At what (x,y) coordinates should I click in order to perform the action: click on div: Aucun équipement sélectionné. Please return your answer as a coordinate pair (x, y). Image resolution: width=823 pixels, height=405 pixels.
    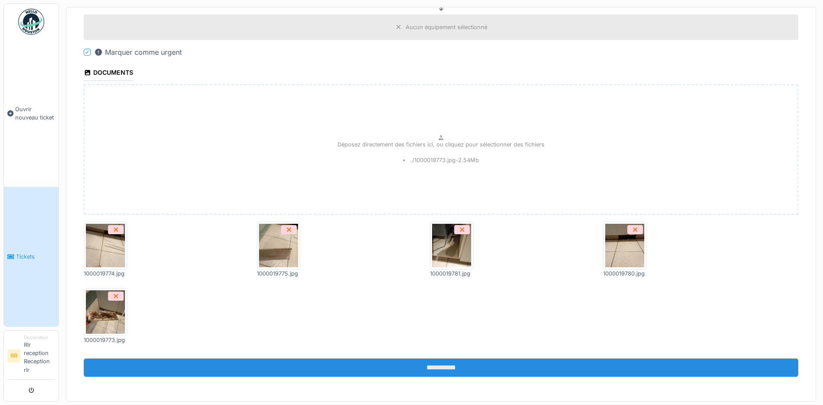
    Looking at the image, I should click on (447, 27).